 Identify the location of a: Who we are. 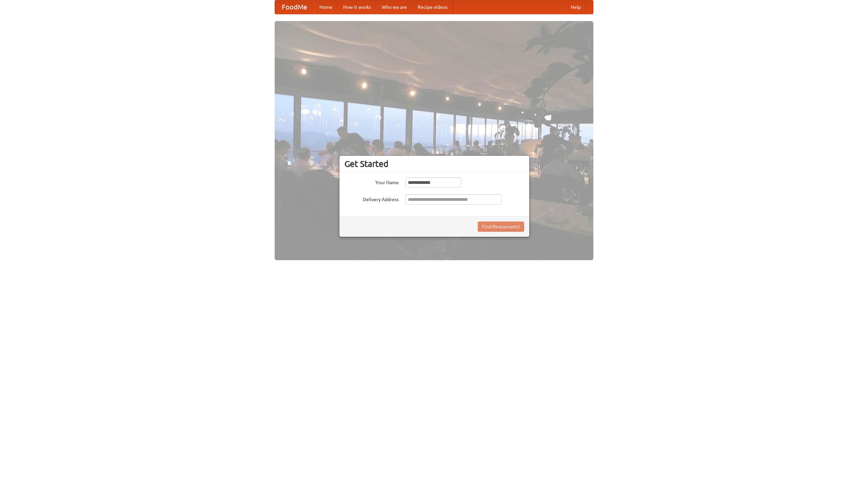
(394, 7).